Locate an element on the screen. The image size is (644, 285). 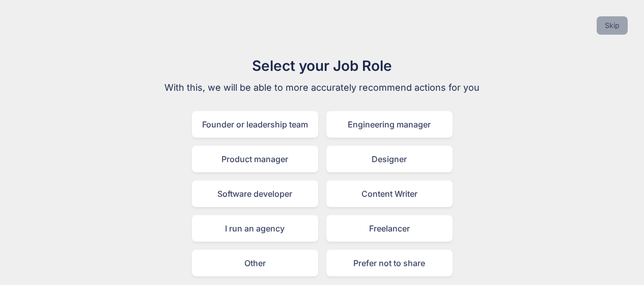
div: Software developer is located at coordinates (255, 193).